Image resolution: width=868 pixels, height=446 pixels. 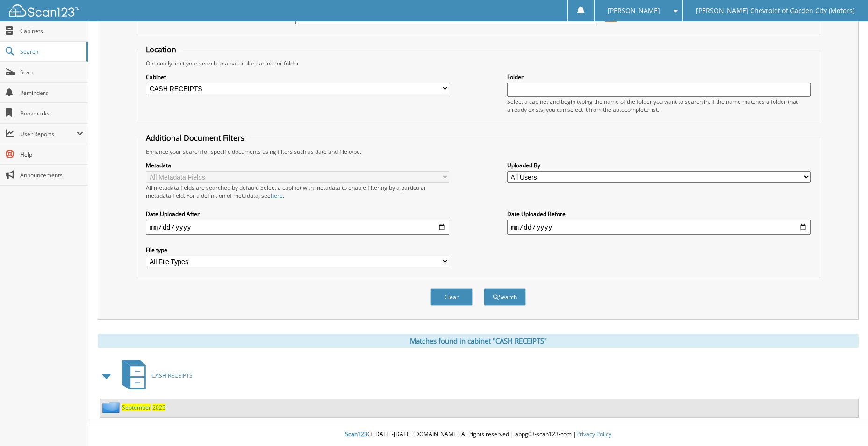 I want to click on span: September, so click(x=136, y=407).